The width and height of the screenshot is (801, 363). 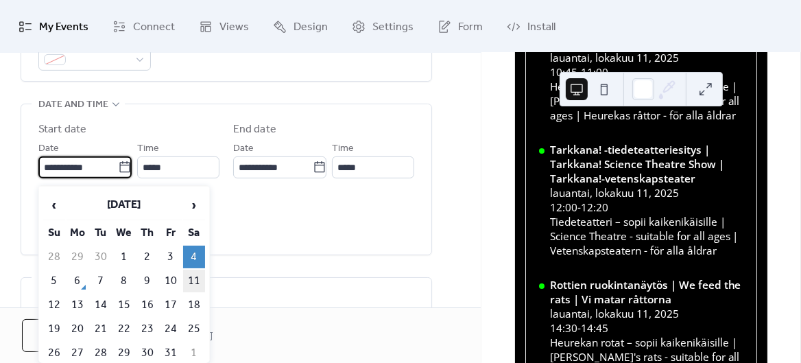 What do you see at coordinates (470, 27) in the screenshot?
I see `span: Form` at bounding box center [470, 27].